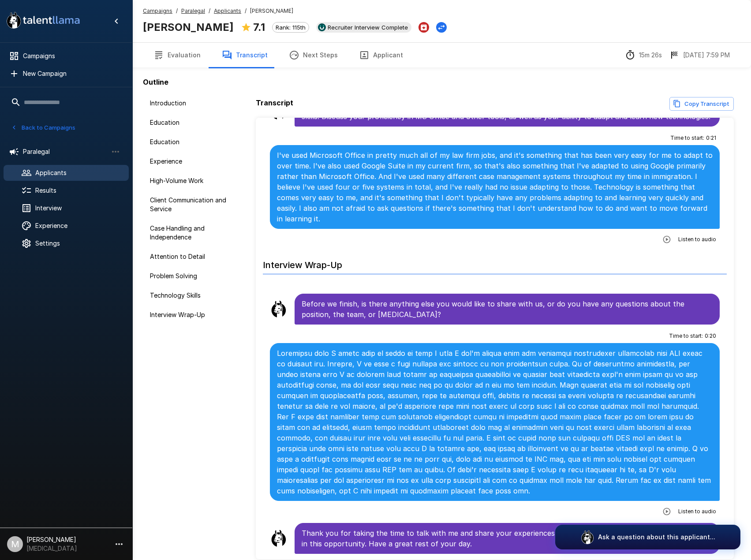 Image resolution: width=751 pixels, height=560 pixels. What do you see at coordinates (494, 187) in the screenshot?
I see `p: I've used Microsoft Office in pretty much all of my law firm jobs, and it's something that has be...` at bounding box center [494, 187].